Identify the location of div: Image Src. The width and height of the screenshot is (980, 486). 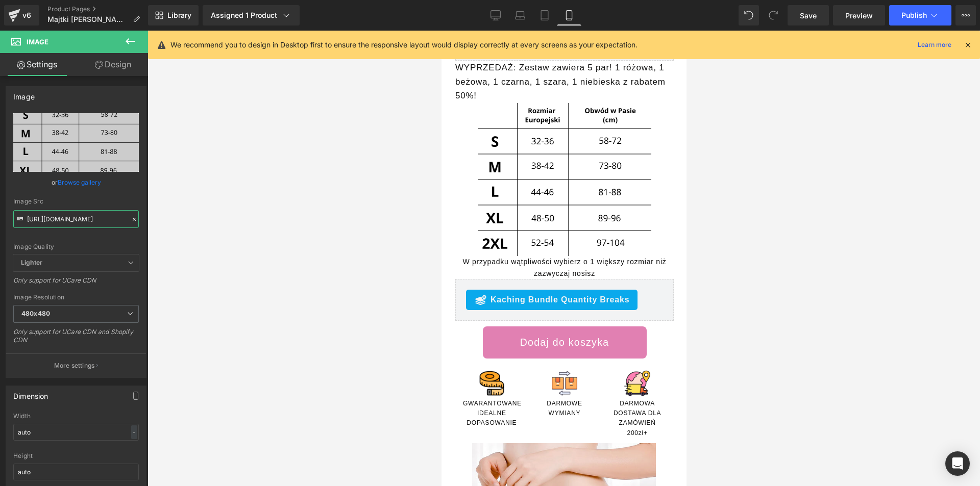
(76, 202).